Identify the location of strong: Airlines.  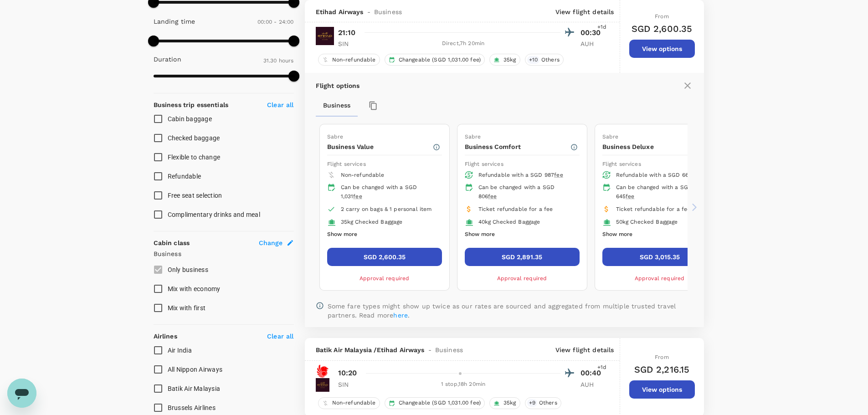
(166, 336).